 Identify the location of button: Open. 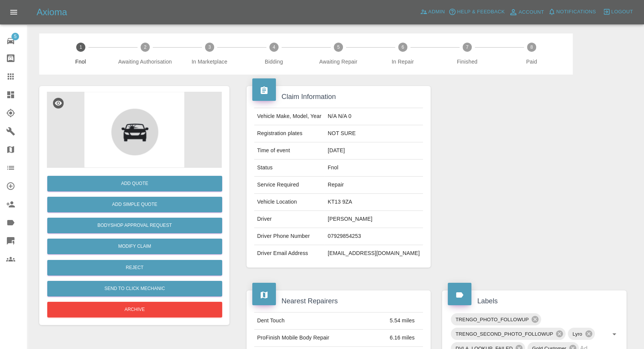
(614, 334).